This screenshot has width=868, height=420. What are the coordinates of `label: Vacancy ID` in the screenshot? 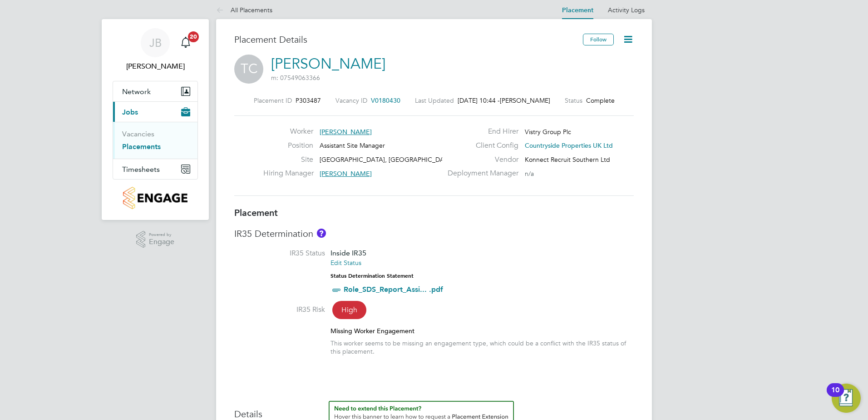 It's located at (352, 101).